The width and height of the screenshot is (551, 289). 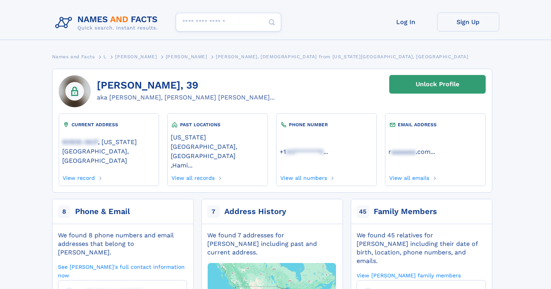 What do you see at coordinates (363, 212) in the screenshot?
I see `span: 45` at bounding box center [363, 212].